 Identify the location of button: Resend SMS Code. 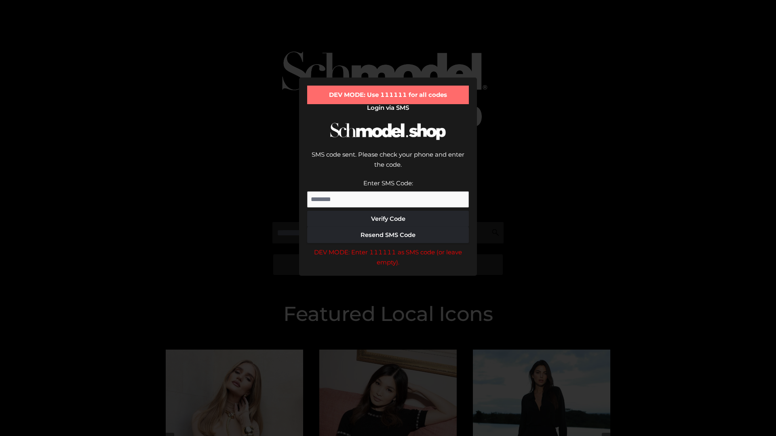
(388, 235).